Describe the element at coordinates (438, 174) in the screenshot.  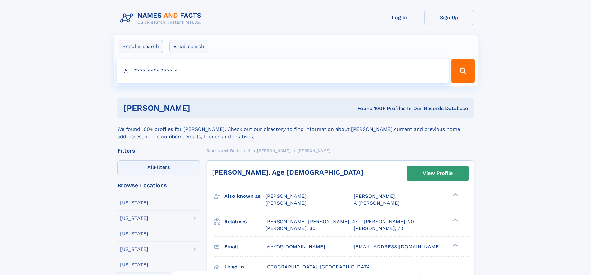
I see `a: View Profile` at that location.